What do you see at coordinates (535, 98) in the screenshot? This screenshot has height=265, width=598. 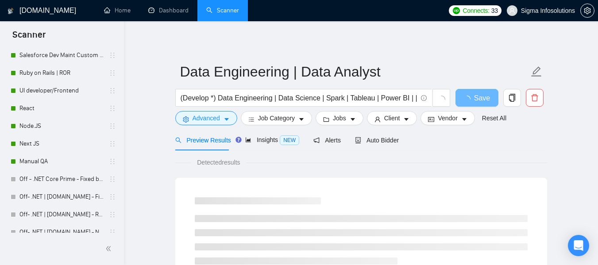 I see `span: delete` at bounding box center [535, 98].